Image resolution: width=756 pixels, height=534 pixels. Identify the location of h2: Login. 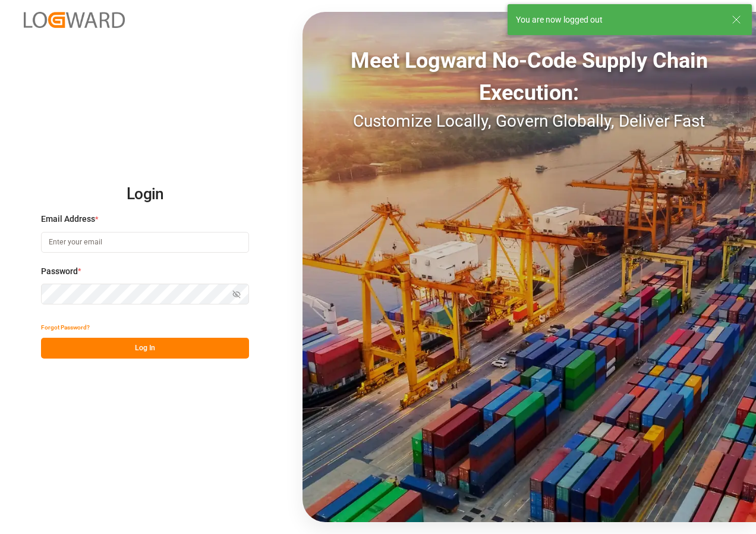
(145, 195).